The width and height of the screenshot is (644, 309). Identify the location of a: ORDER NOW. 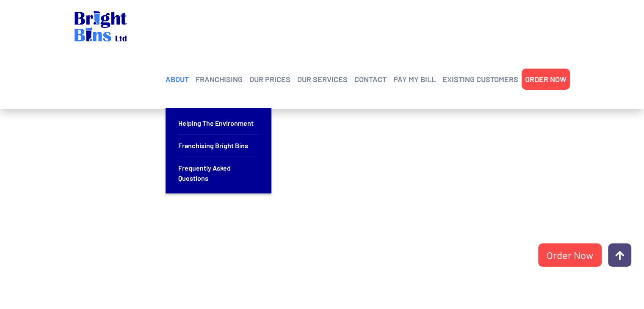
(546, 79).